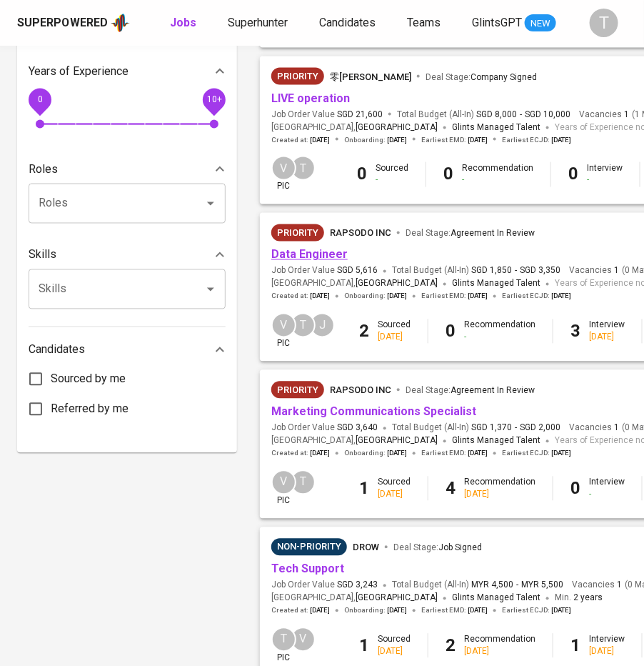 Image resolution: width=644 pixels, height=666 pixels. Describe the element at coordinates (374, 411) in the screenshot. I see `a: Marketing Communications Specialist` at that location.